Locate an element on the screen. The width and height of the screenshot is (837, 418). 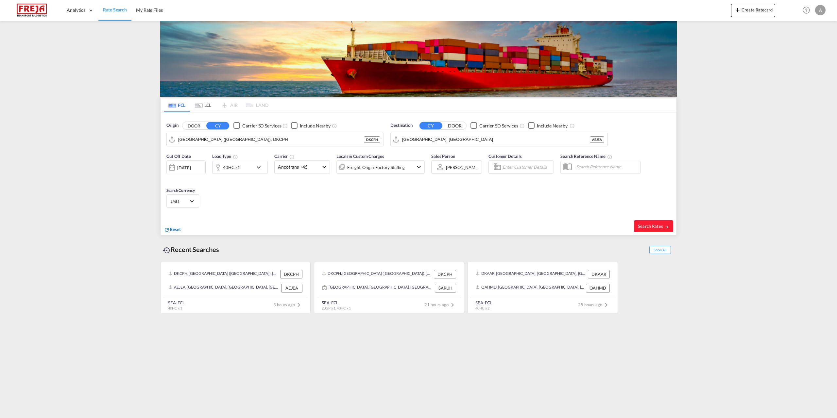
div: AEJEA, Jebel Ali, United Arab Emirates, Middle East, Middle East is located at coordinates (224, 288).